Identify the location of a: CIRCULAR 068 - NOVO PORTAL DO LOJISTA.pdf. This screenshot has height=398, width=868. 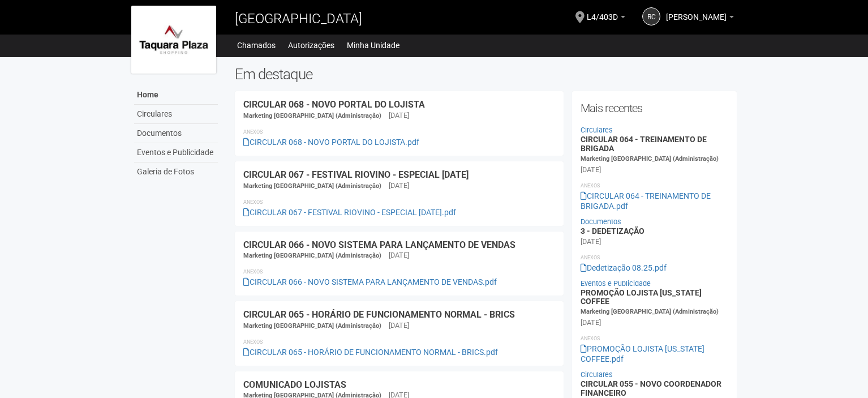
(331, 142).